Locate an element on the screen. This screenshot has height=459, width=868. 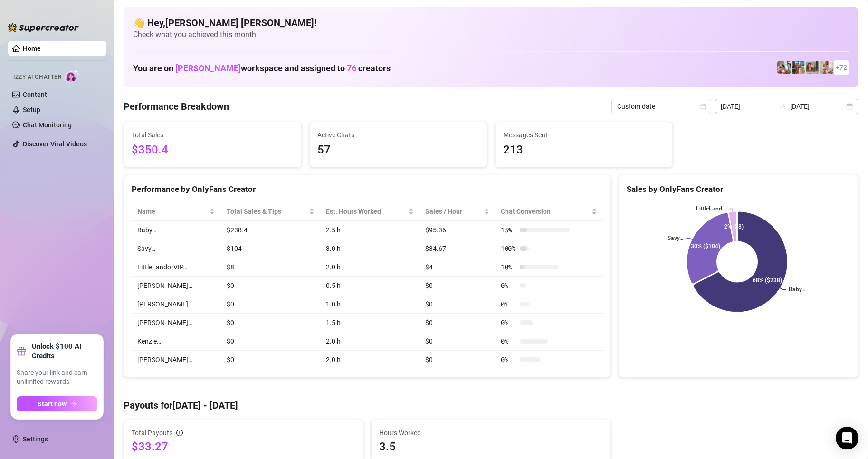
td: $34.67 is located at coordinates (457, 248).